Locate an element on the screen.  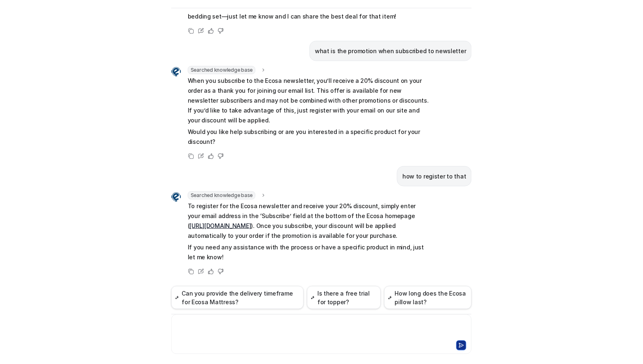
p: how to register to that is located at coordinates (434, 176).